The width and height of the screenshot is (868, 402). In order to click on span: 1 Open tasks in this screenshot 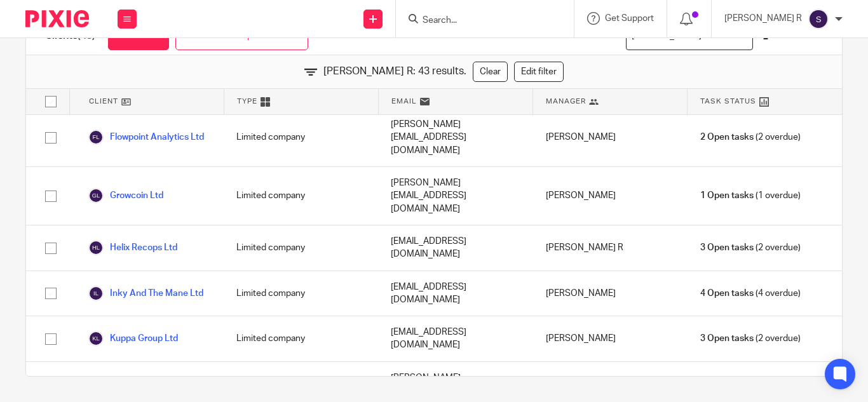, I will do `click(727, 196)`.